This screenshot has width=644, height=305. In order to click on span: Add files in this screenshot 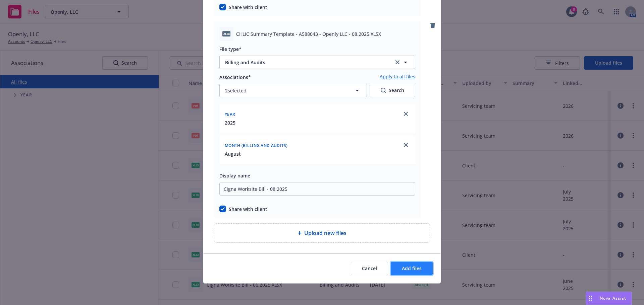, I will do `click(412, 268)`.